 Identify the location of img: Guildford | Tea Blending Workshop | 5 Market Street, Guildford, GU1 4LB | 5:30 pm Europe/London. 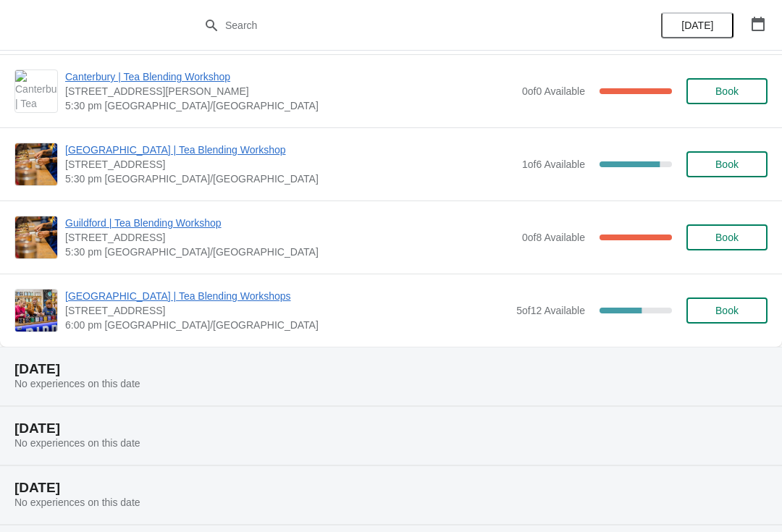
(36, 237).